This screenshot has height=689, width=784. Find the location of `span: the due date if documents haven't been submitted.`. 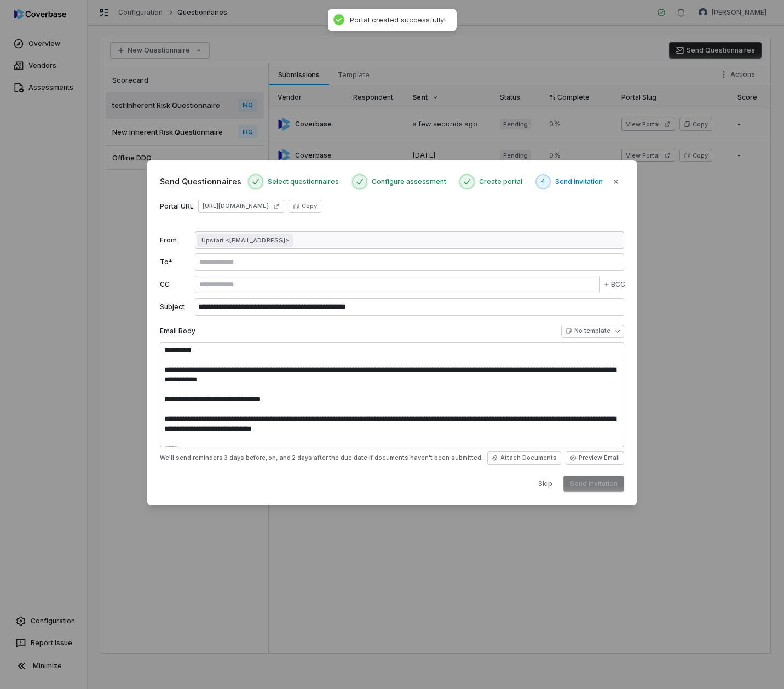

span: the due date if documents haven't been submitted. is located at coordinates (406, 457).